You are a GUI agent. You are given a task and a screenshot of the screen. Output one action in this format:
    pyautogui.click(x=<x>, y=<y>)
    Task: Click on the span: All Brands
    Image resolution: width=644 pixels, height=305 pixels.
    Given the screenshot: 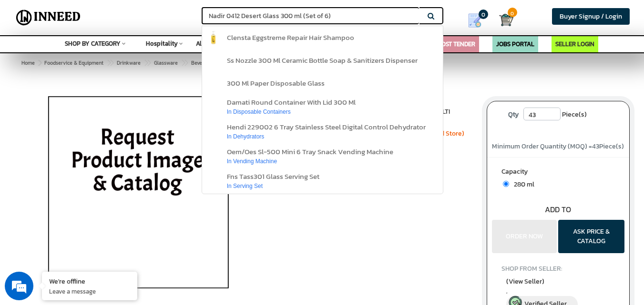 What is the action you would take?
    pyautogui.click(x=210, y=43)
    